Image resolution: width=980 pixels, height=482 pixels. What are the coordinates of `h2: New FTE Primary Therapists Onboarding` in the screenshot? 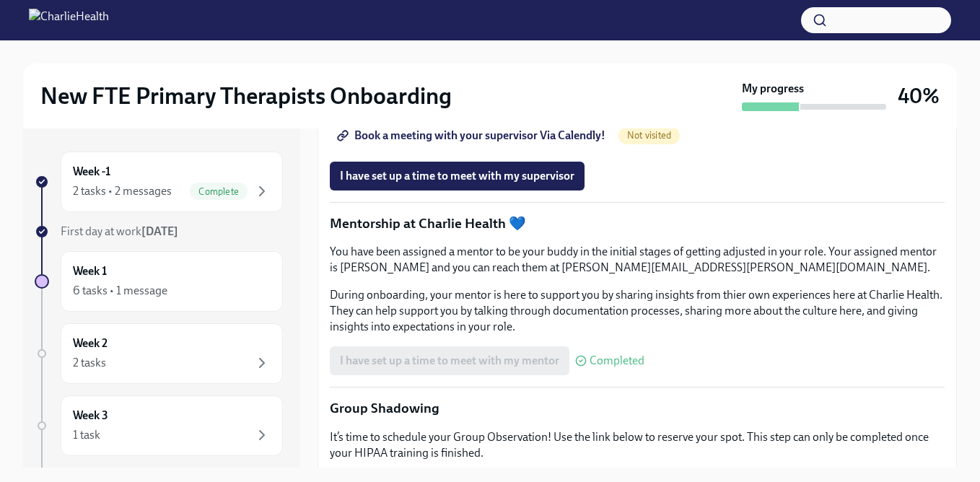 It's located at (246, 96).